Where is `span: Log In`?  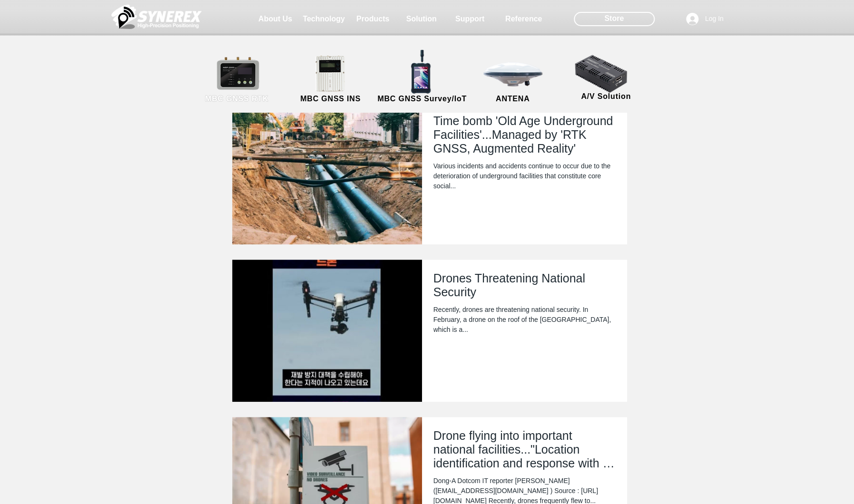 span: Log In is located at coordinates (714, 19).